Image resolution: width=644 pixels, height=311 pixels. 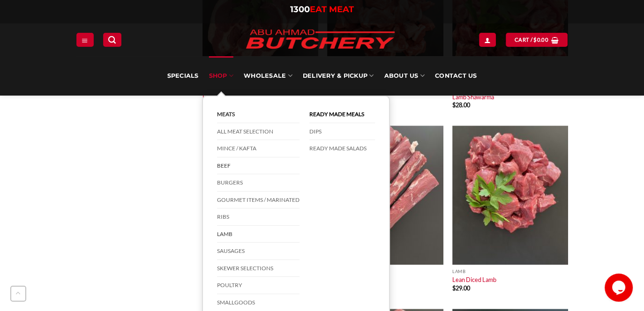 I want to click on bdi: 0.00, so click(x=541, y=39).